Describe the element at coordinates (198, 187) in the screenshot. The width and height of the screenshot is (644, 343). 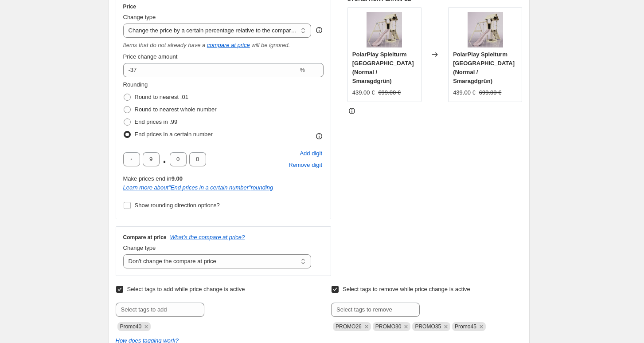
I see `a: Learn more about"End prices in a certain number"rounding` at that location.